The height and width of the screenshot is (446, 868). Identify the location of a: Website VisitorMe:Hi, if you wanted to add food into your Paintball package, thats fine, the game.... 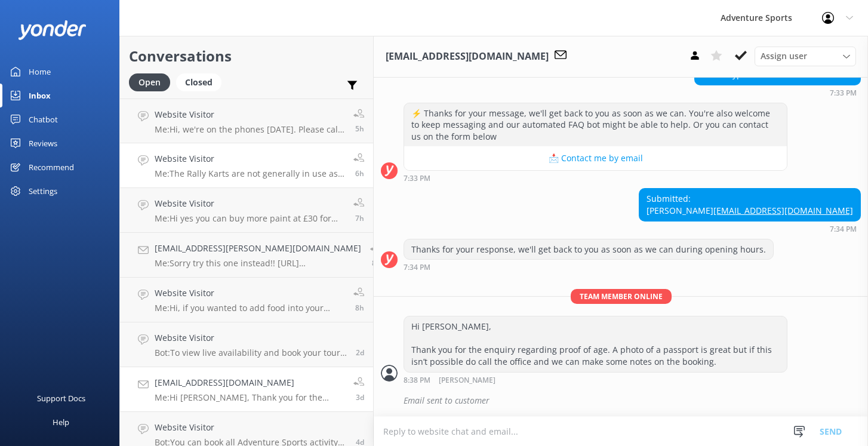
(247, 299).